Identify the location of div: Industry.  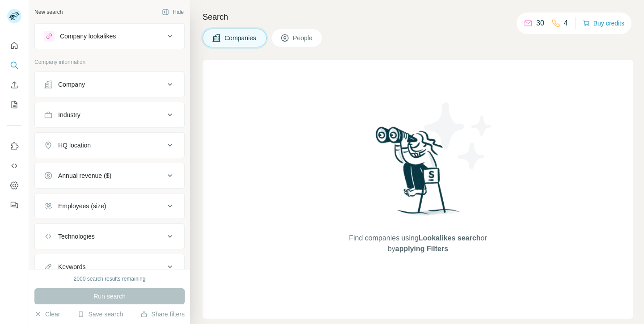
(69, 115).